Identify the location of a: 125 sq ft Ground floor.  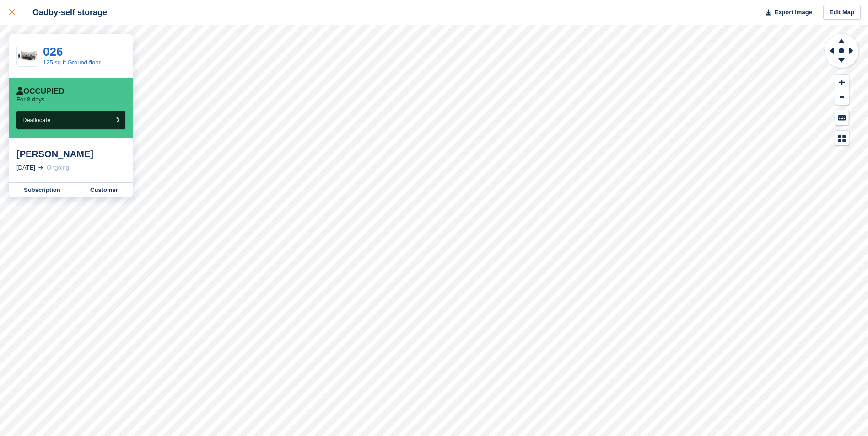
(72, 62).